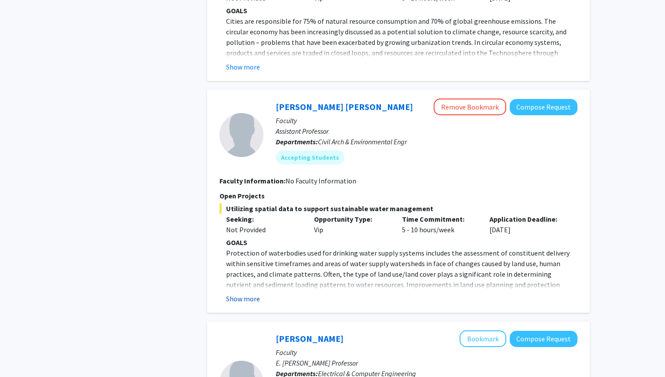  Describe the element at coordinates (544, 107) in the screenshot. I see `button: Compose Request to Amanda Carneiro Marques` at that location.